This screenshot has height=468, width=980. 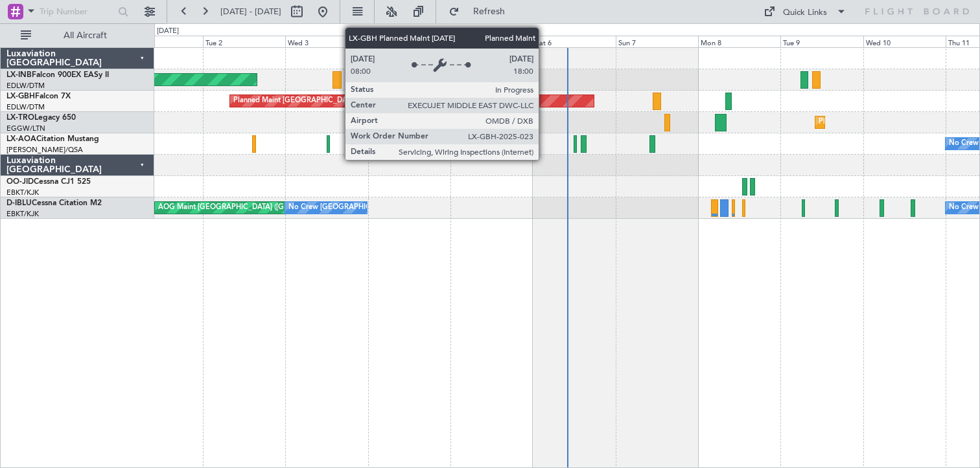 What do you see at coordinates (19, 75) in the screenshot?
I see `span: LX-INB` at bounding box center [19, 75].